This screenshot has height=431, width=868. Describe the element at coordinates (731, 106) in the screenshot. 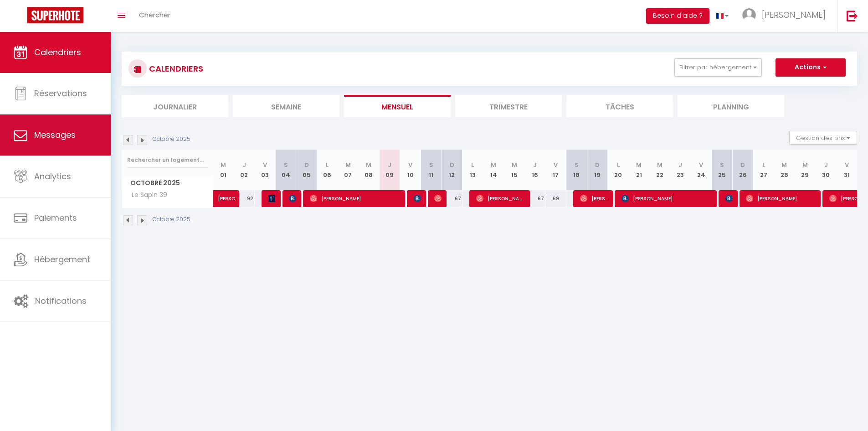

I see `li: Planning` at that location.